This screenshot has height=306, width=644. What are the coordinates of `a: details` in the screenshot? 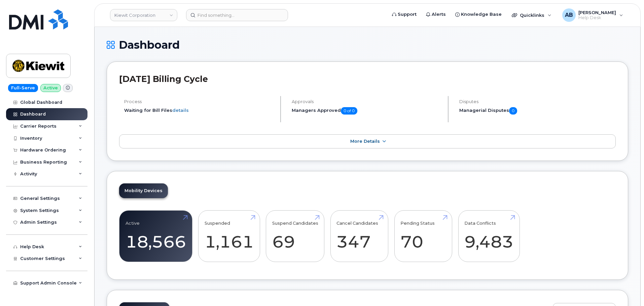 It's located at (180, 110).